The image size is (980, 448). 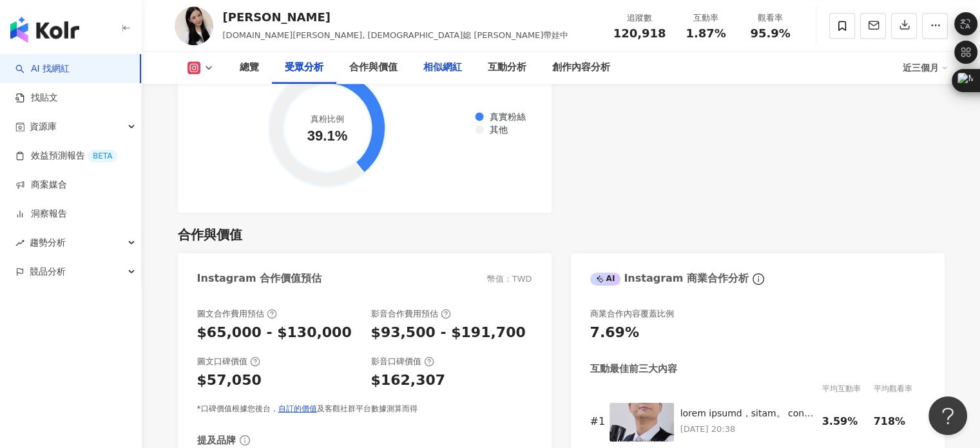 I want to click on span: rise, so click(x=20, y=243).